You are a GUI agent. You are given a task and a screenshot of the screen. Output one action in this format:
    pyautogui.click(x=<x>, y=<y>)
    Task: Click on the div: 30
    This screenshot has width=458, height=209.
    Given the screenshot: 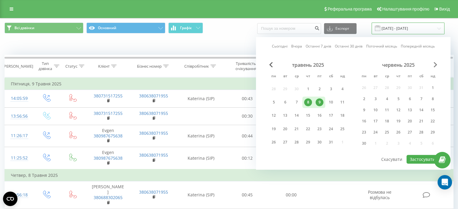 What is the action you would take?
    pyautogui.click(x=364, y=144)
    